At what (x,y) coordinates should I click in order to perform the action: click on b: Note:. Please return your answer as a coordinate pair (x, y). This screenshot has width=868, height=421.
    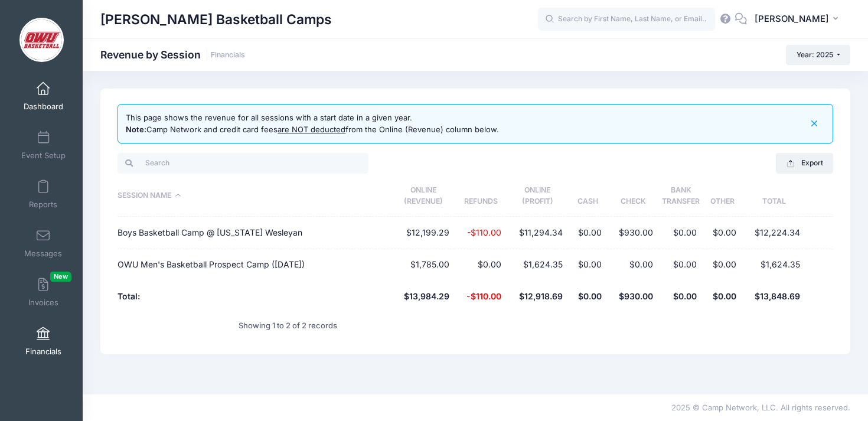
    Looking at the image, I should click on (136, 129).